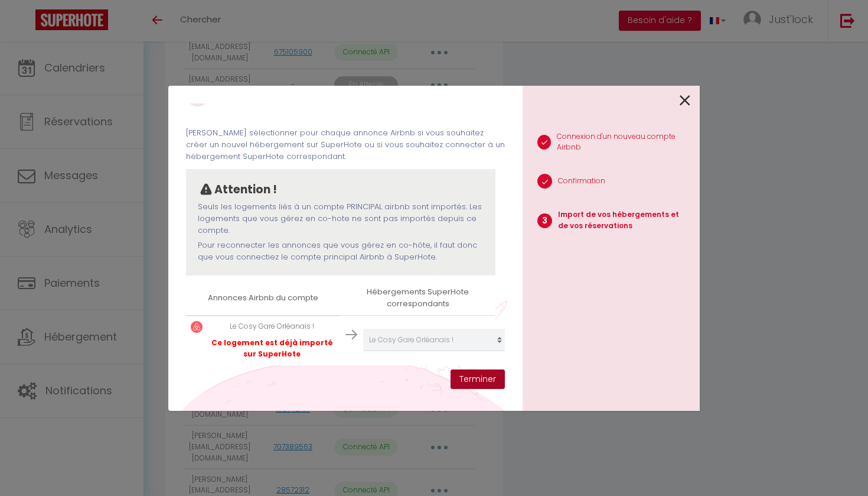  I want to click on p: Connexion d'un nouveau compte Airbnb, so click(624, 142).